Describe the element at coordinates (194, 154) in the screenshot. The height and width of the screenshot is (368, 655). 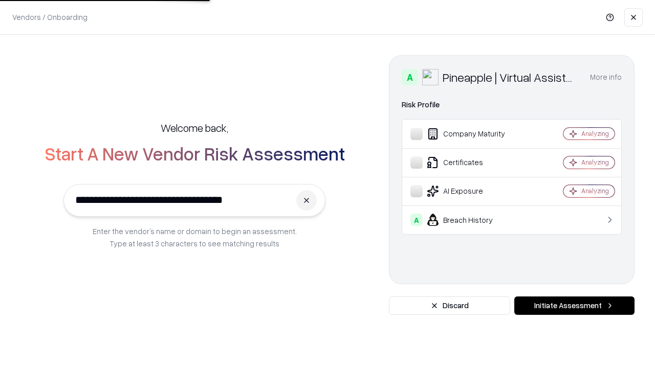
I see `h2: Start A New Vendor Risk Assessment` at that location.